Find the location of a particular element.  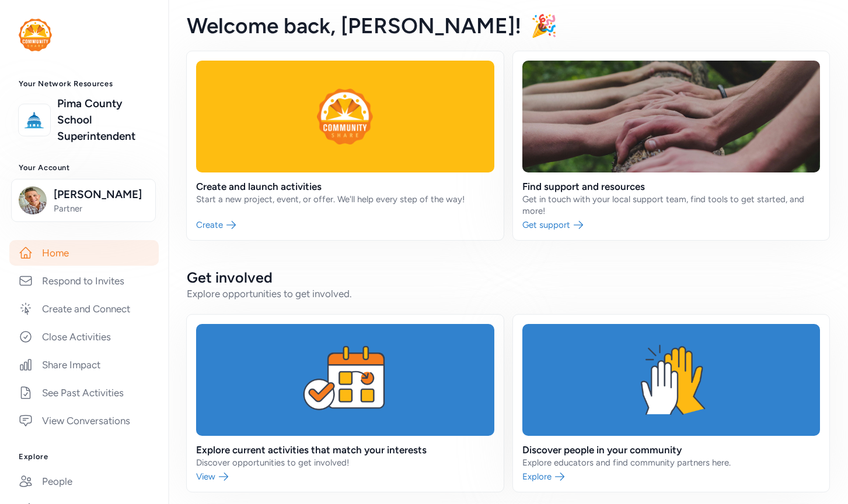

a: Create and Connect is located at coordinates (84, 309).